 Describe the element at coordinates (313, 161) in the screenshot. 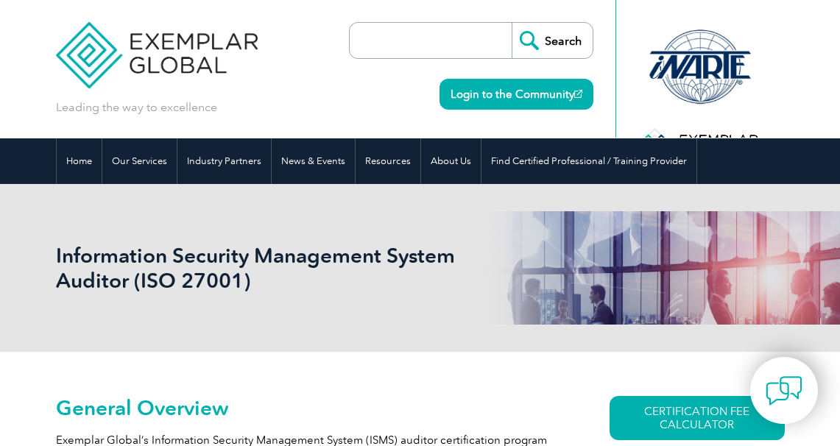

I see `a: News & Events` at that location.